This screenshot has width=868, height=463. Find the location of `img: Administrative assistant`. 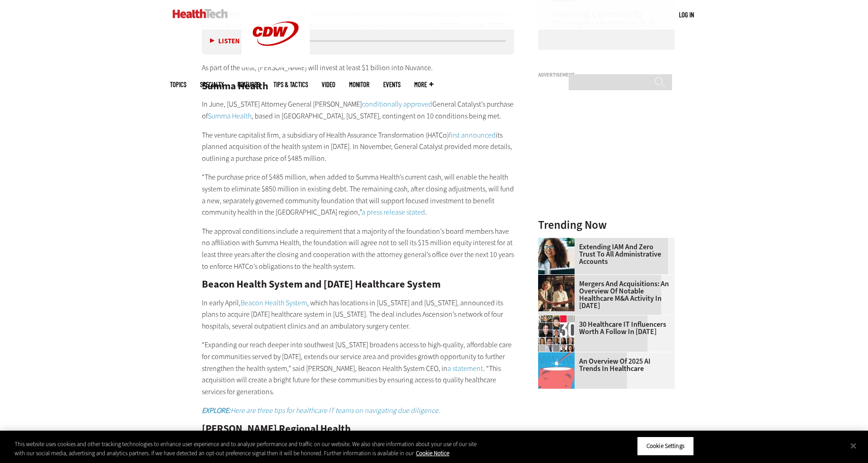

img: Administrative assistant is located at coordinates (557, 256).